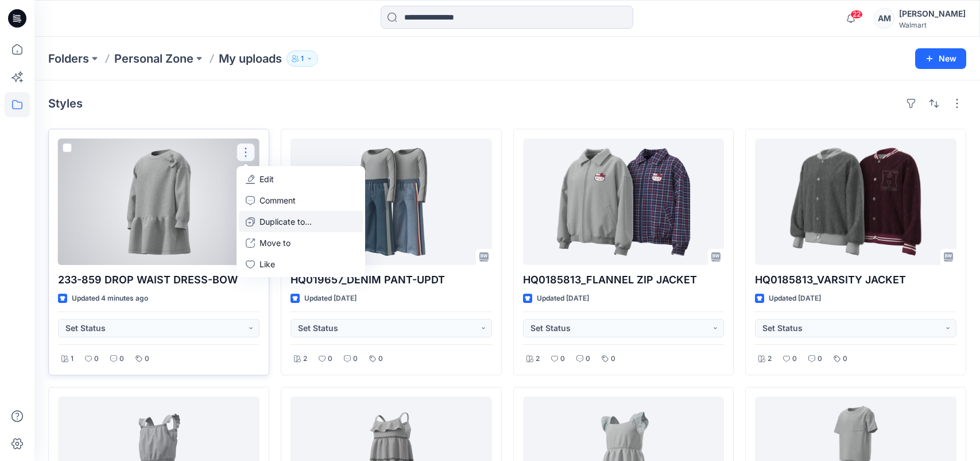 The image size is (980, 461). I want to click on div: Walmart, so click(933, 25).